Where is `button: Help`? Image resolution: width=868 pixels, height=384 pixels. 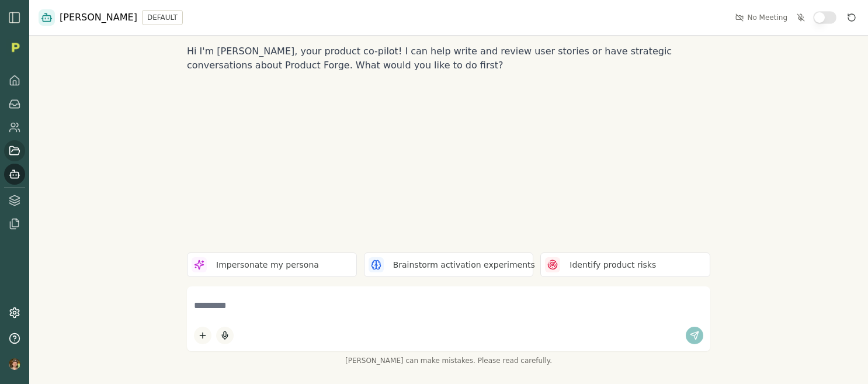
button: Help is located at coordinates (14, 338).